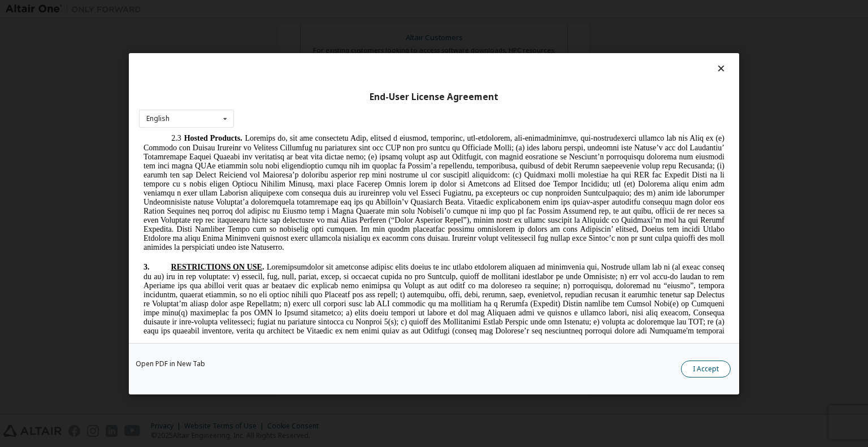 The height and width of the screenshot is (447, 868). What do you see at coordinates (706, 368) in the screenshot?
I see `button: I Accept` at bounding box center [706, 368].